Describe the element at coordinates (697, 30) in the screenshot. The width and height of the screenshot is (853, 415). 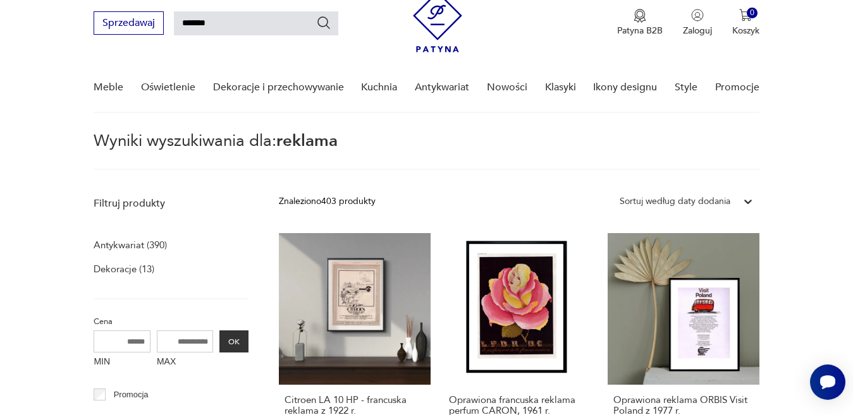
I see `p: Zaloguj` at that location.